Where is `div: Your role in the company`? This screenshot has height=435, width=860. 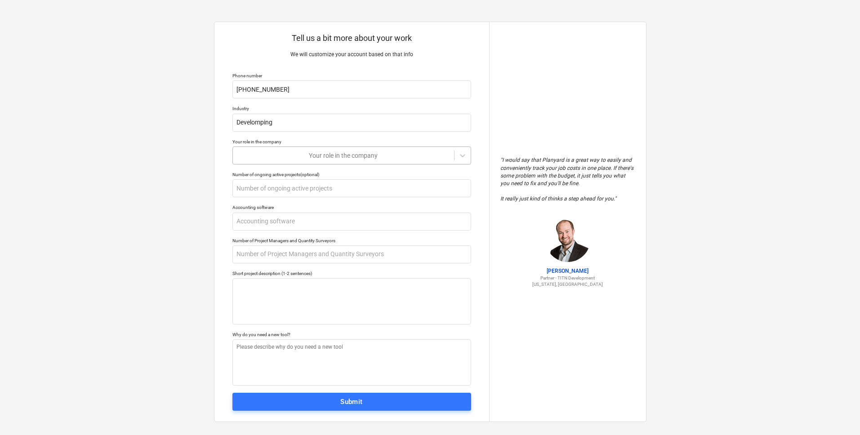
div: Your role in the company is located at coordinates (351, 142).